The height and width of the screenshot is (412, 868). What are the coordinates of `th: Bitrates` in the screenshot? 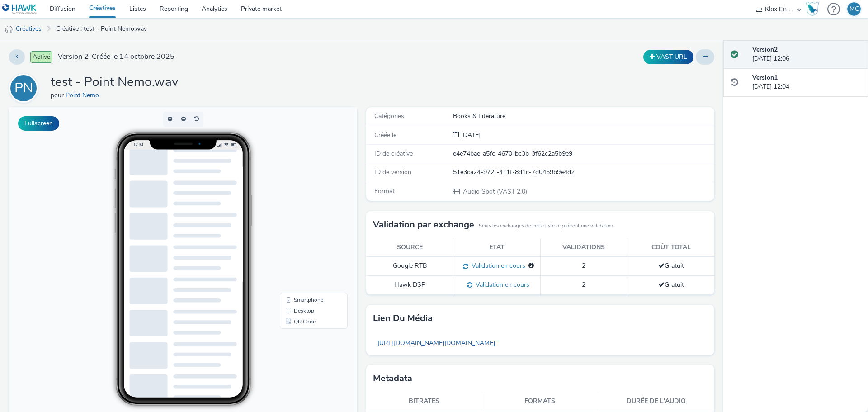 It's located at (424, 401).